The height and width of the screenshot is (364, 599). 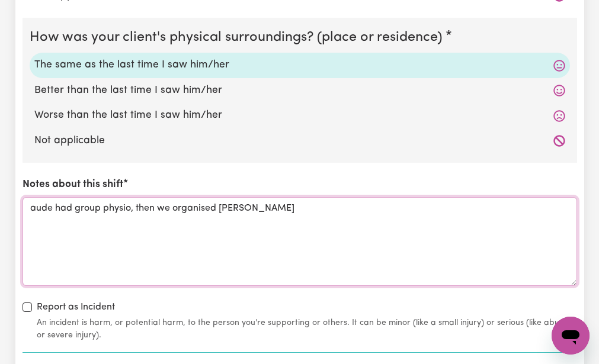 I want to click on label: Report as Incident, so click(x=76, y=308).